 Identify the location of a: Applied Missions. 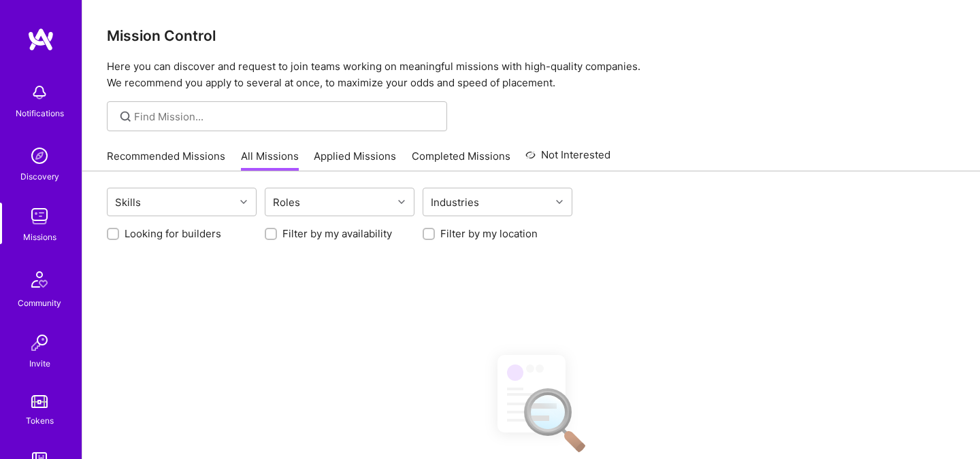
(354, 159).